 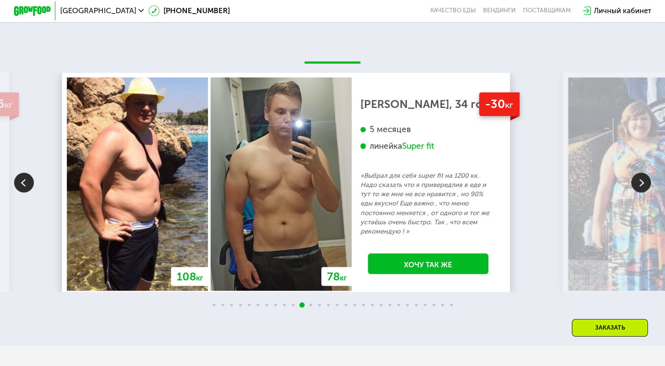 I want to click on div: 5 месяцев, so click(x=428, y=130).